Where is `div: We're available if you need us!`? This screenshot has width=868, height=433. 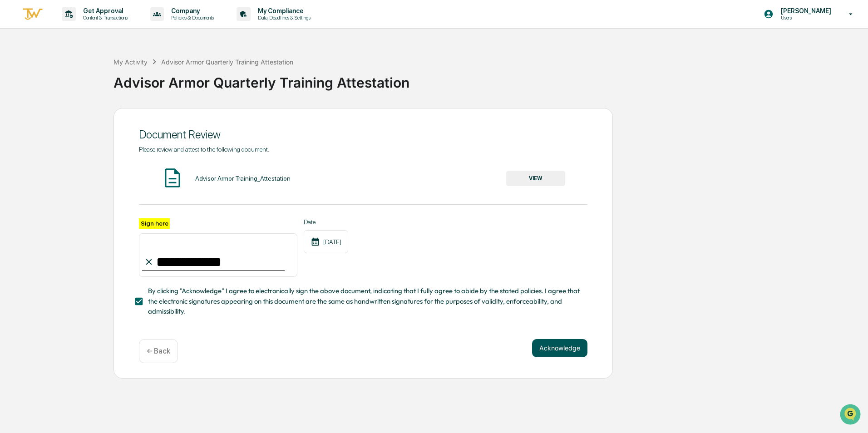
div: We're available if you need us! is located at coordinates (73, 82).